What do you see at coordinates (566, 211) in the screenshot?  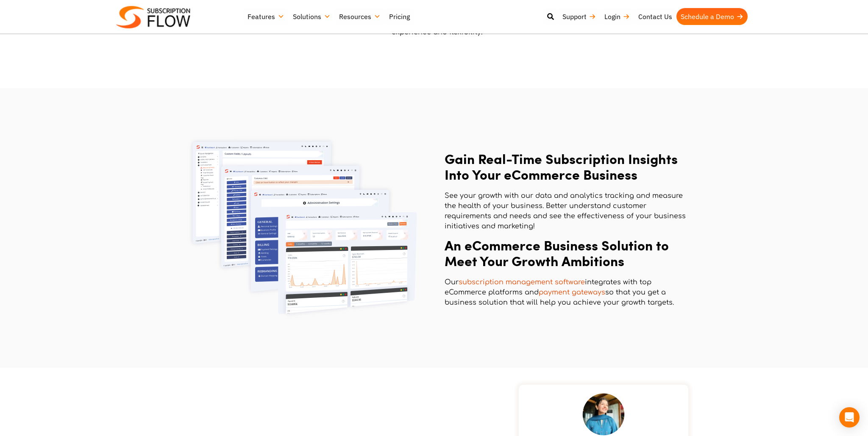 I see `p: See your growth with our data and analytics tracking and measure the health of your business. Bet...` at bounding box center [566, 211].